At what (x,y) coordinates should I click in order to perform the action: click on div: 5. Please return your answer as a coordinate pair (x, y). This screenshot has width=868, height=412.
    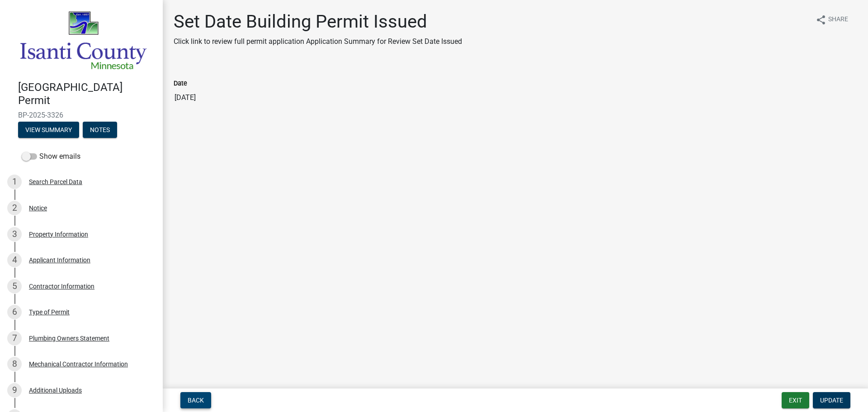
    Looking at the image, I should click on (14, 286).